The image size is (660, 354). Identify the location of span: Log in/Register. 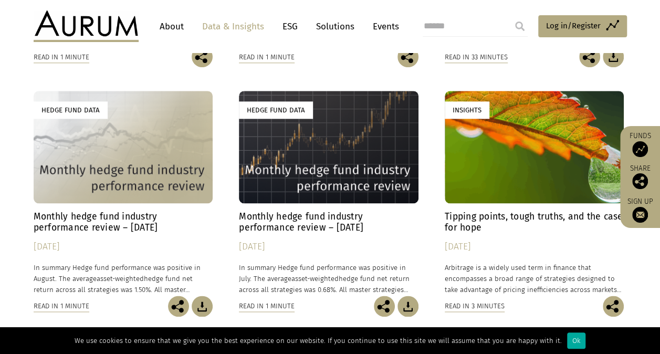
(574, 26).